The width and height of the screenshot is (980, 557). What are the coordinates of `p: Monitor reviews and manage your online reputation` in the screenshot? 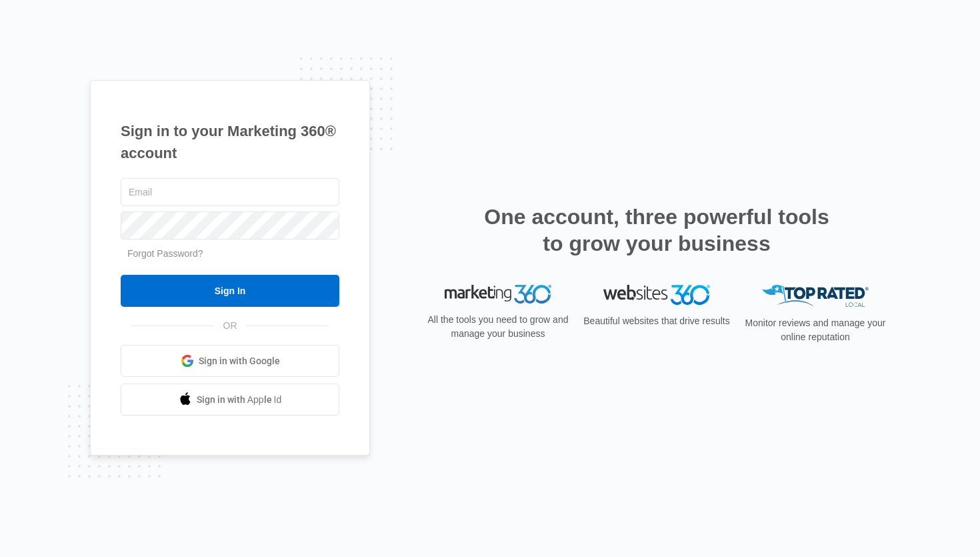 It's located at (815, 330).